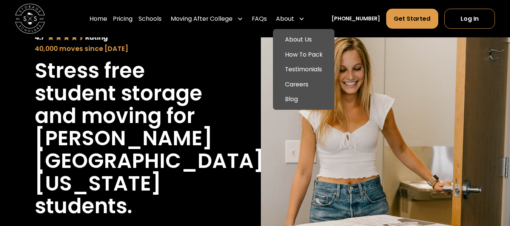 This screenshot has width=510, height=226. Describe the element at coordinates (304, 69) in the screenshot. I see `nav: About` at that location.